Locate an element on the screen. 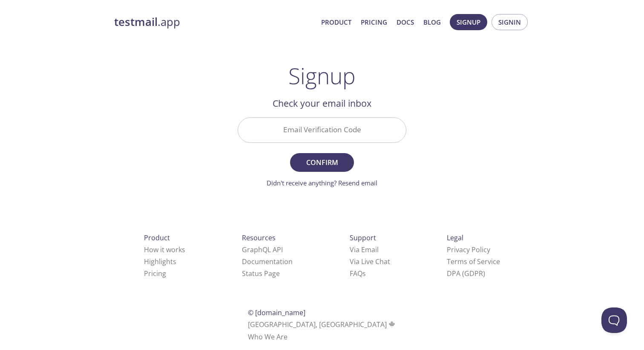  a: Status Page is located at coordinates (260, 273).